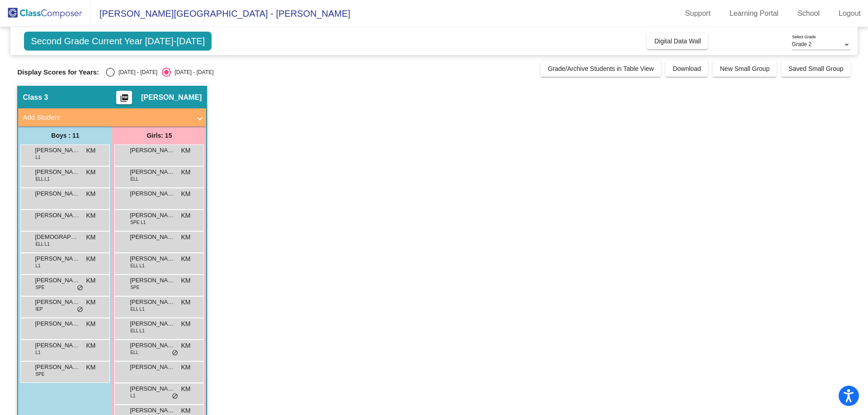 The width and height of the screenshot is (868, 415). What do you see at coordinates (35, 97) in the screenshot?
I see `span: Class 3` at bounding box center [35, 97].